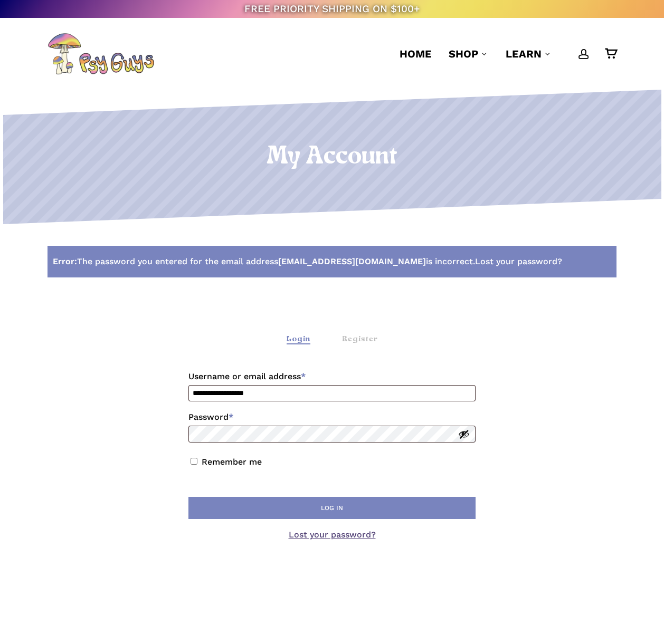 The height and width of the screenshot is (644, 664). What do you see at coordinates (332, 377) in the screenshot?
I see `label: Username or email address` at bounding box center [332, 377].